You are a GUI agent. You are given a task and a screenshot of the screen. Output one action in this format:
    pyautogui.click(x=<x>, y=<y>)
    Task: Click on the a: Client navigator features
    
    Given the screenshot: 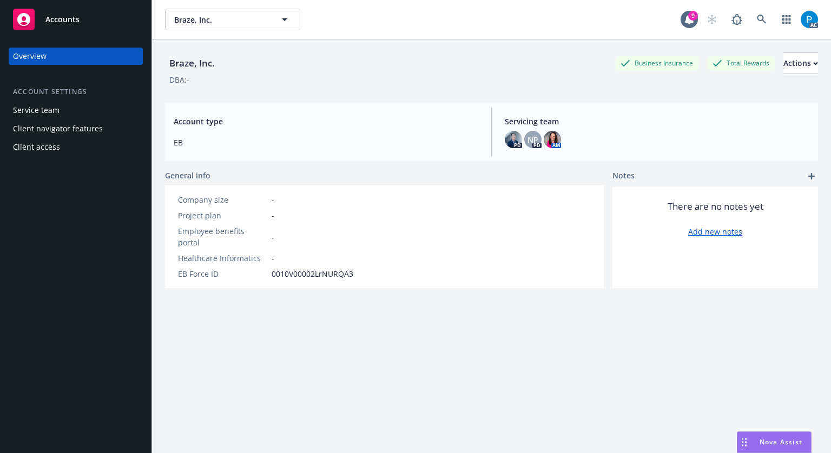 What is the action you would take?
    pyautogui.click(x=76, y=129)
    